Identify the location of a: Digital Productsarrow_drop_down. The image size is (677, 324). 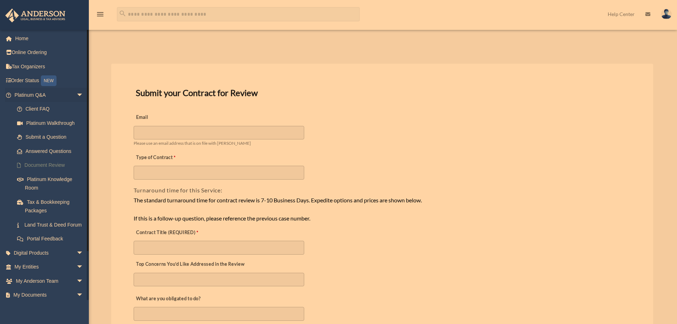
(49, 253).